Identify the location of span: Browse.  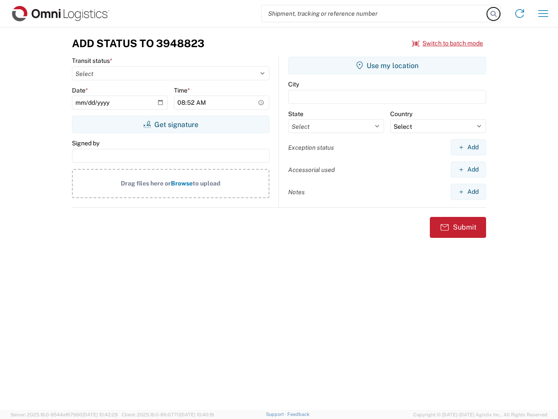
(182, 183).